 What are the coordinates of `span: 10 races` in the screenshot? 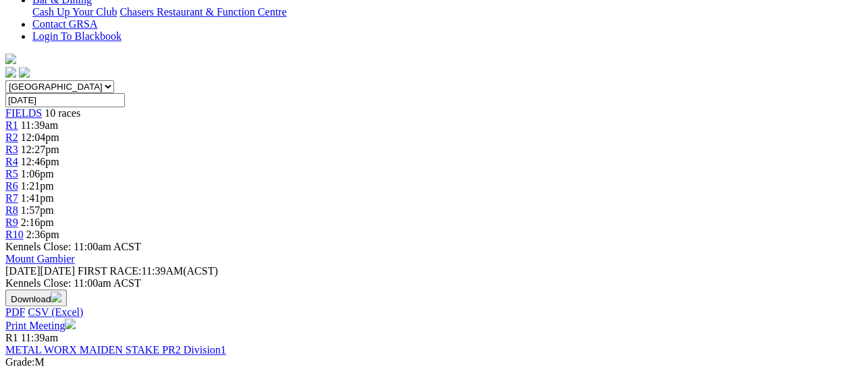 It's located at (62, 113).